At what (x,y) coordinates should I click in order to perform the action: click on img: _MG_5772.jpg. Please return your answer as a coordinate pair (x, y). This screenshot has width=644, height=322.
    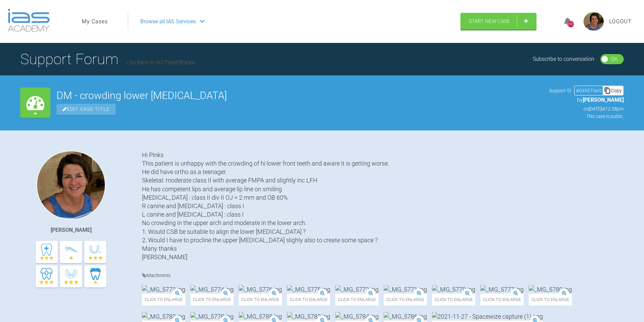
    Looking at the image, I should click on (357, 289).